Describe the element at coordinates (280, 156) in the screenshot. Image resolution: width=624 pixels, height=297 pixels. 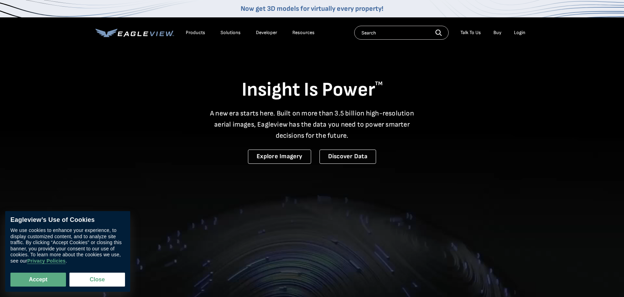
I see `a: Explore Imagery` at that location.